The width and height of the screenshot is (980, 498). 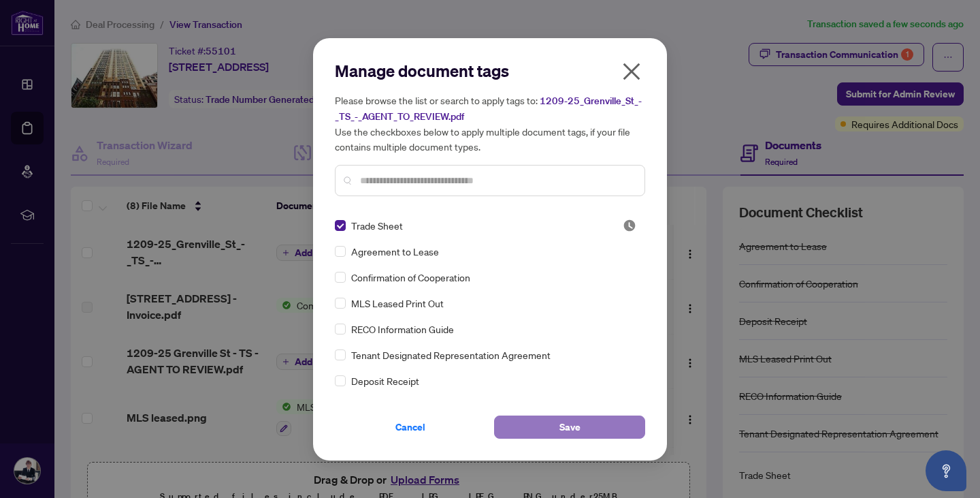 I want to click on span: 1209-25_Grenville_St_-_TS_-_AGENT_TO_REVIEW.pdf, so click(x=488, y=108).